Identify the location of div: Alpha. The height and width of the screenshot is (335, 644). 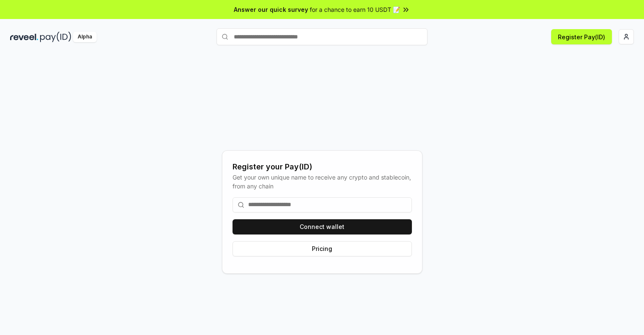
(85, 37).